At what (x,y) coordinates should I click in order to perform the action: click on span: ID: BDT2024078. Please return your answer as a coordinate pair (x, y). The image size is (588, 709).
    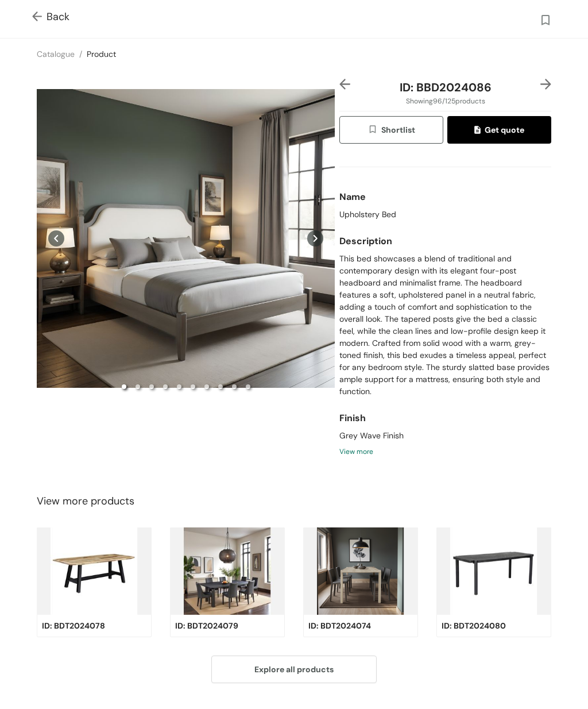
    Looking at the image, I should click on (73, 626).